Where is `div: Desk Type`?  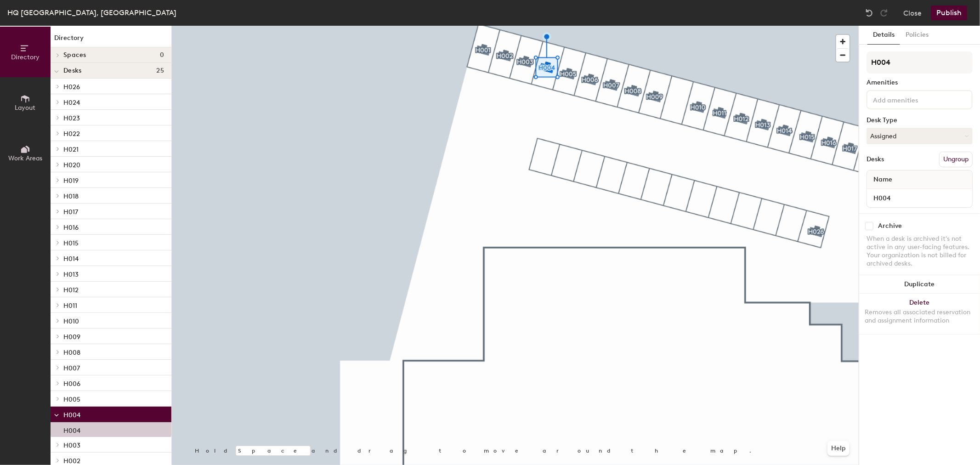
div: Desk Type is located at coordinates (920, 121).